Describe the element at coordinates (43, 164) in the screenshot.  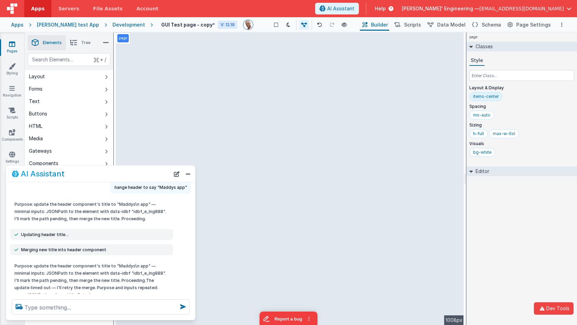
I see `div: Components` at that location.